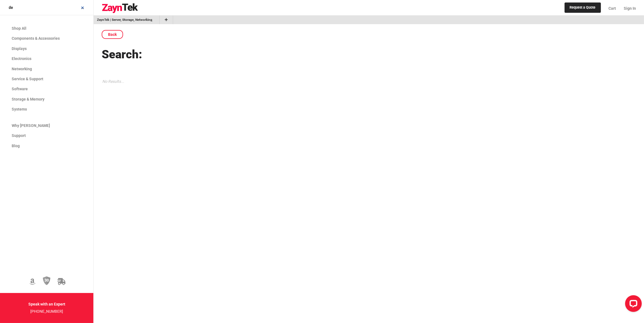  What do you see at coordinates (612, 8) in the screenshot?
I see `span: Cart` at bounding box center [612, 8].